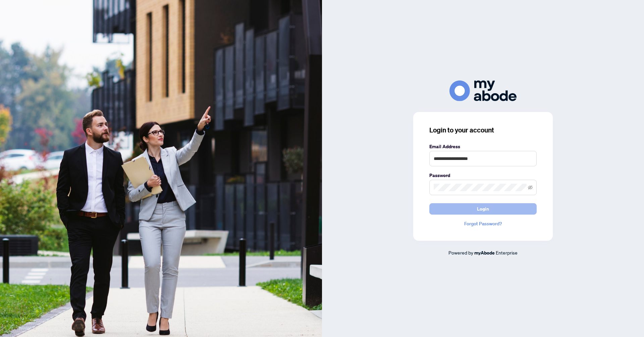  What do you see at coordinates (484, 253) in the screenshot?
I see `a: myAbode` at bounding box center [484, 253].